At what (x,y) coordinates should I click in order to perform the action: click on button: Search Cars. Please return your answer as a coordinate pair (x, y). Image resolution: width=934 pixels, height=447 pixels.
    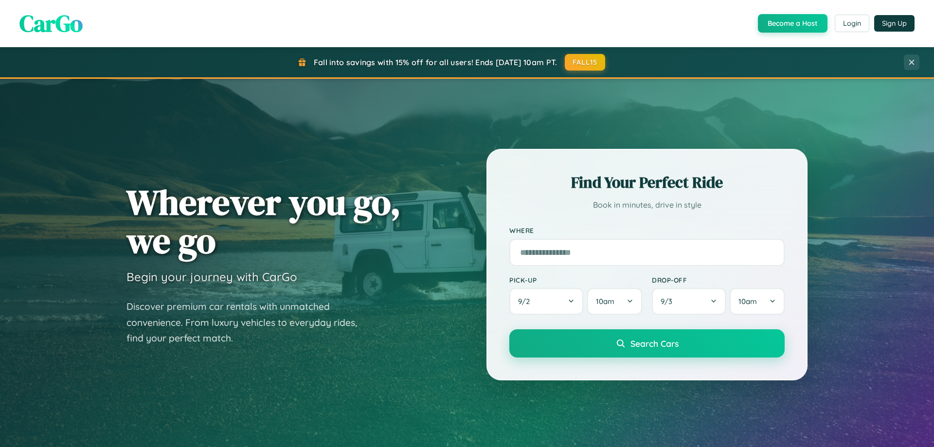
    Looking at the image, I should click on (647, 344).